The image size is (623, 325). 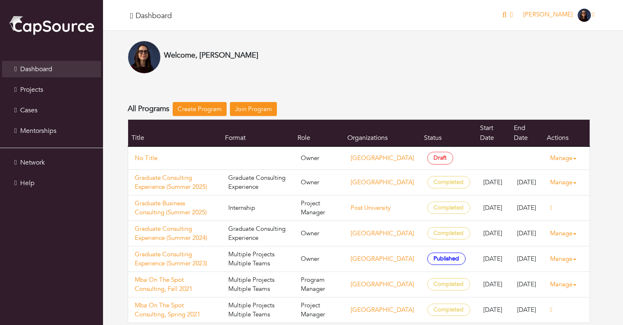 I want to click on span: Draft, so click(x=440, y=158).